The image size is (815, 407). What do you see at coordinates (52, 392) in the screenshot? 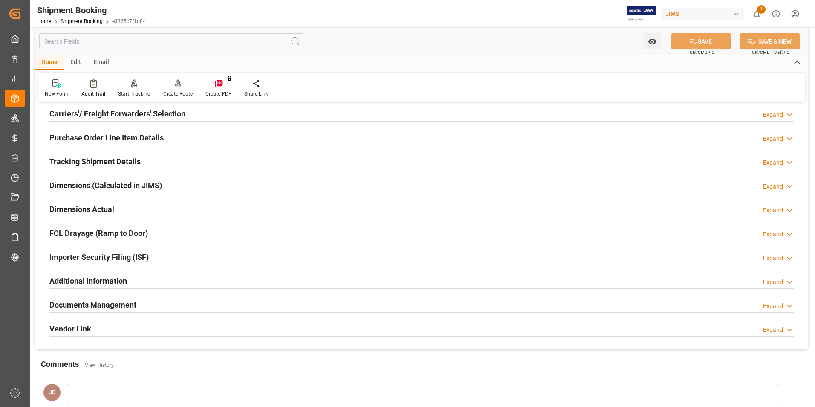
I see `span: JD` at bounding box center [52, 392].